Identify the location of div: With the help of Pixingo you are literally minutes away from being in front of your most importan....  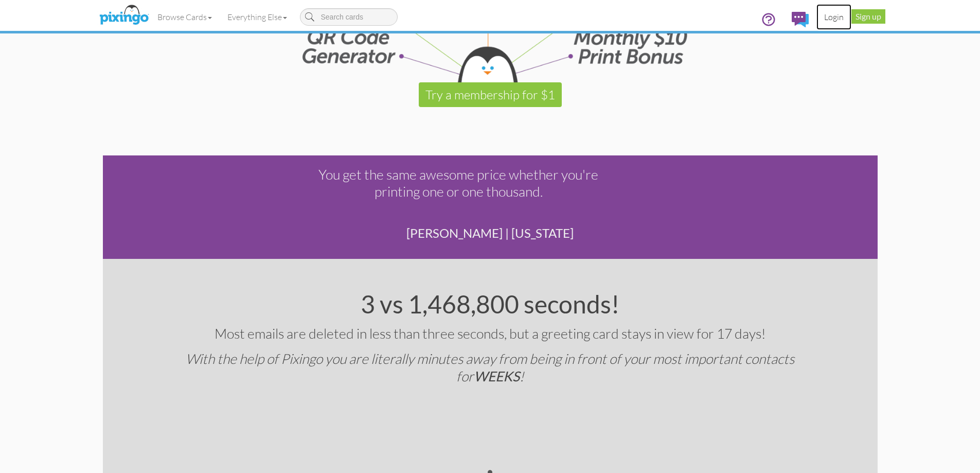
(490, 367).